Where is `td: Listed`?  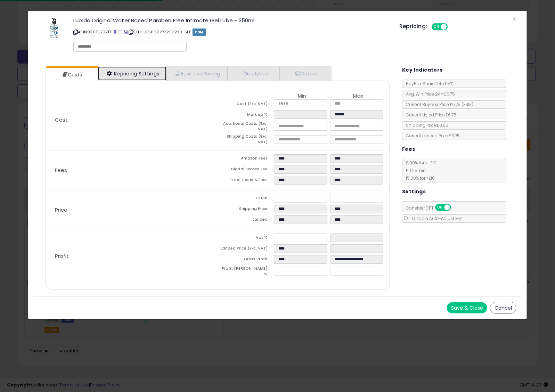
td: Listed is located at coordinates (246, 199).